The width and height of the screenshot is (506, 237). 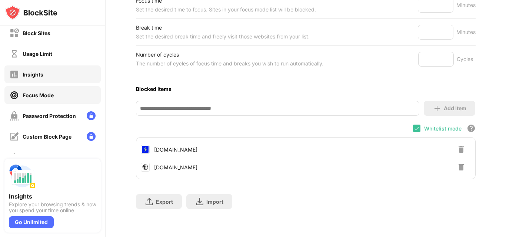 I want to click on div: Set the desired time to focus. Sites in your focus mode list will be blocked., so click(x=226, y=10).